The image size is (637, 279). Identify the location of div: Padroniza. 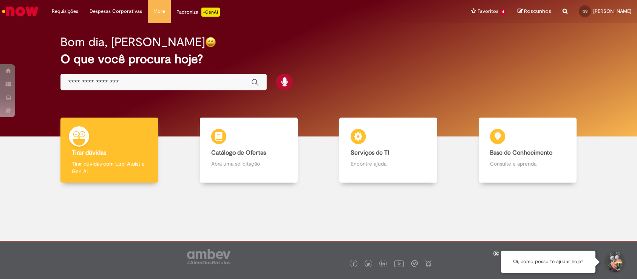
(198, 12).